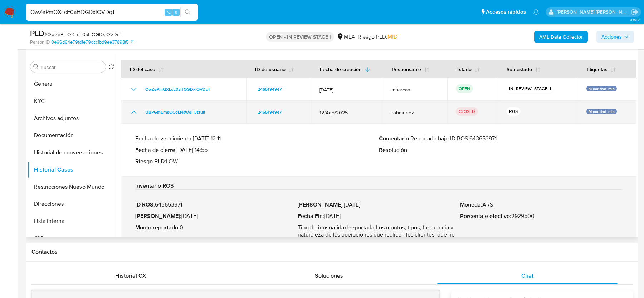 This screenshot has width=644, height=298. Describe the element at coordinates (393, 37) in the screenshot. I see `span: MID` at that location.